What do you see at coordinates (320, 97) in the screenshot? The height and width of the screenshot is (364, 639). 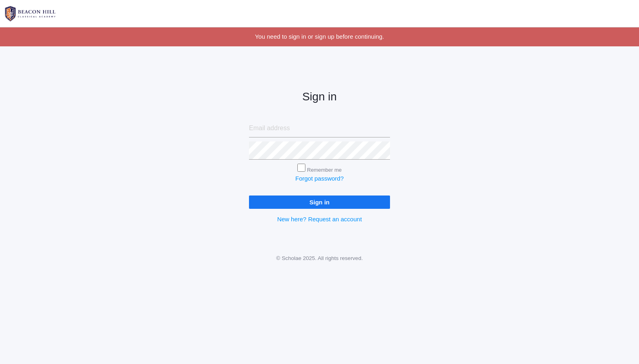 I see `h2: Sign in` at bounding box center [320, 97].